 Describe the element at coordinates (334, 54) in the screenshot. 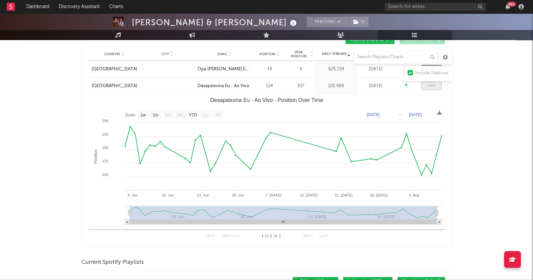

I see `span: Daily Streams` at that location.